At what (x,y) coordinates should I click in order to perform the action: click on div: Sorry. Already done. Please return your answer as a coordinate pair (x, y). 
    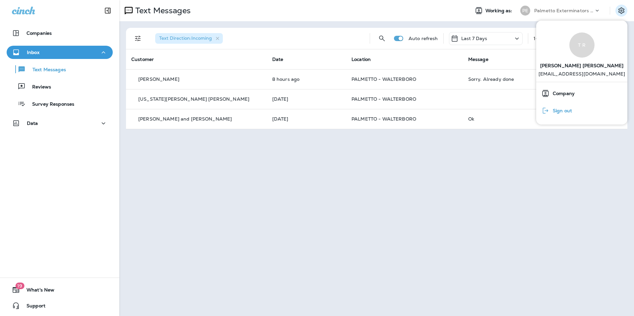
    Looking at the image, I should click on (511, 79).